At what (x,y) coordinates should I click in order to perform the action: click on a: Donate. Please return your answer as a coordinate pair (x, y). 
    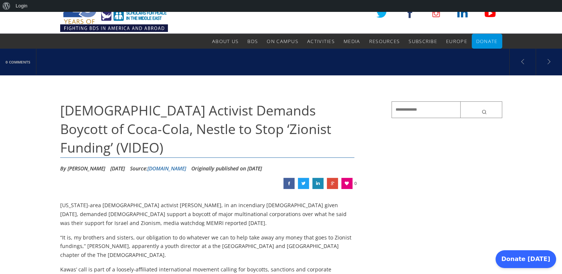
    Looking at the image, I should click on (487, 41).